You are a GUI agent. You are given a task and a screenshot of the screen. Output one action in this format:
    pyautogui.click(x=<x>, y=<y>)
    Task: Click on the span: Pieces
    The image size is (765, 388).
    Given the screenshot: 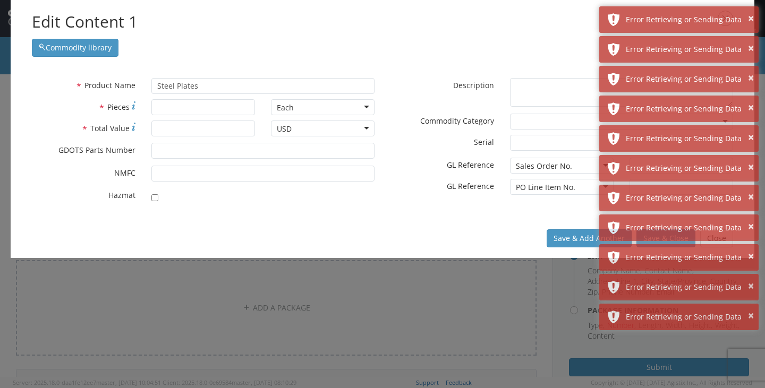 What is the action you would take?
    pyautogui.click(x=118, y=107)
    